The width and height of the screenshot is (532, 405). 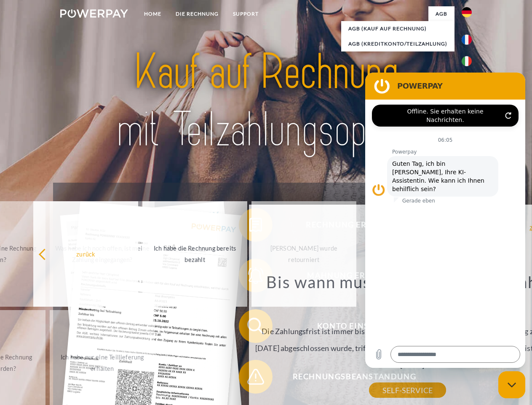 What do you see at coordinates (94, 80) in the screenshot?
I see `p: Powerpay` at bounding box center [94, 80].